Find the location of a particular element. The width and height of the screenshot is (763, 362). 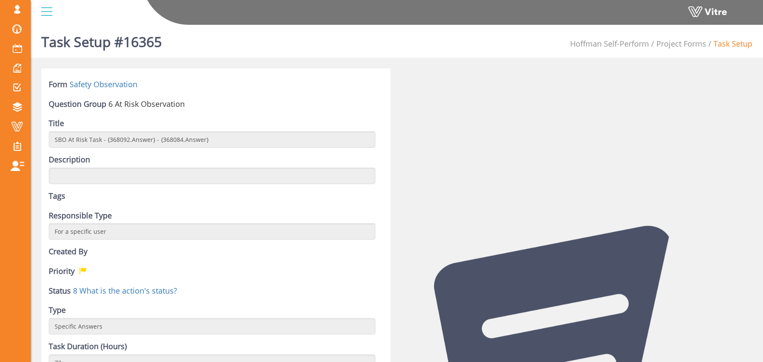

label: Tags is located at coordinates (57, 196).